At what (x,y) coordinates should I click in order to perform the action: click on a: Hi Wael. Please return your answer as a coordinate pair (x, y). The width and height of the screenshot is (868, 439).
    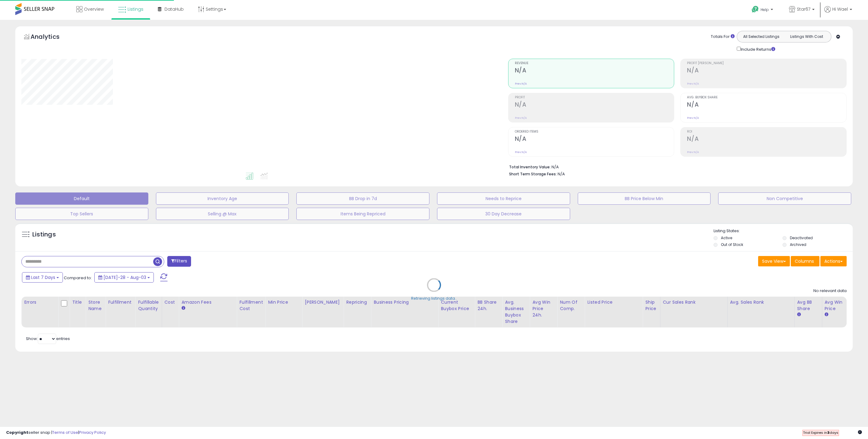
    Looking at the image, I should click on (838, 13).